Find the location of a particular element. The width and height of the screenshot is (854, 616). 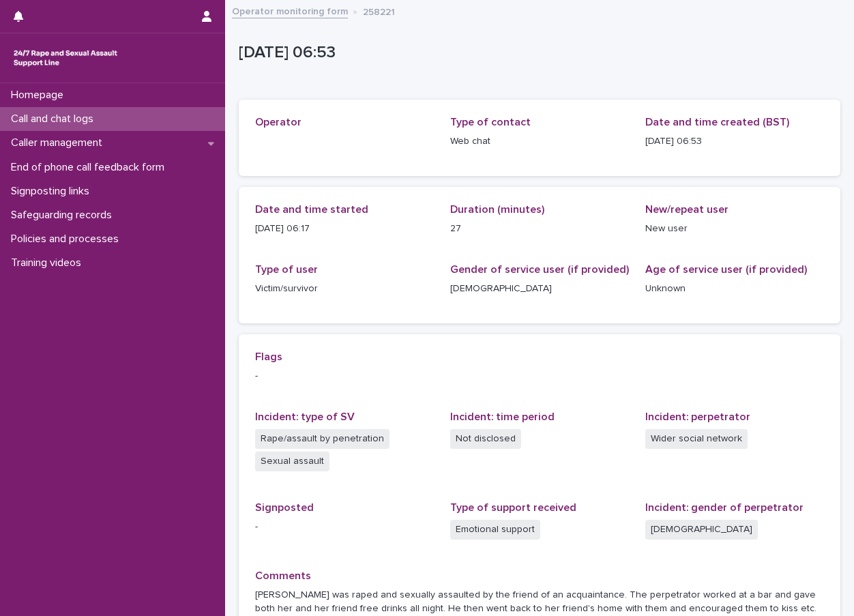

p: Unknown is located at coordinates (735, 288).